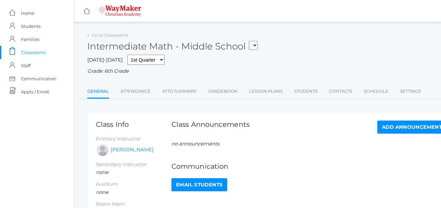 This screenshot has width=441, height=208. I want to click on a: Settings, so click(410, 92).